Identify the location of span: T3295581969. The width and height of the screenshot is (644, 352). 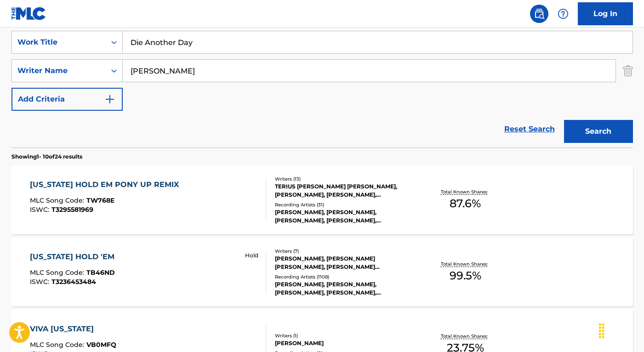
(72, 210).